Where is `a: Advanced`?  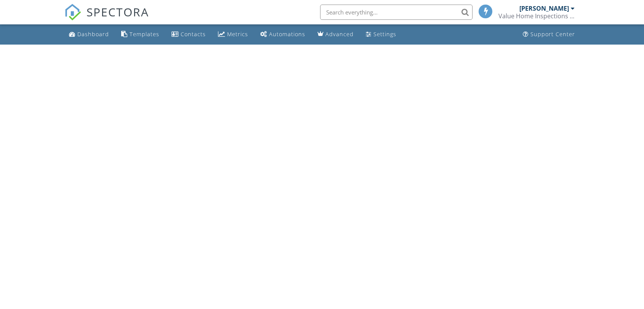 a: Advanced is located at coordinates (335, 34).